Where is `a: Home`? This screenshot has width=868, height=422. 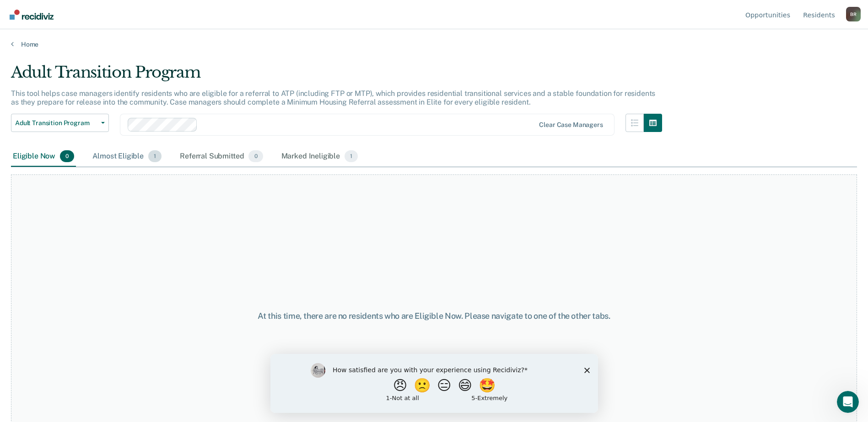
a: Home is located at coordinates (434, 44).